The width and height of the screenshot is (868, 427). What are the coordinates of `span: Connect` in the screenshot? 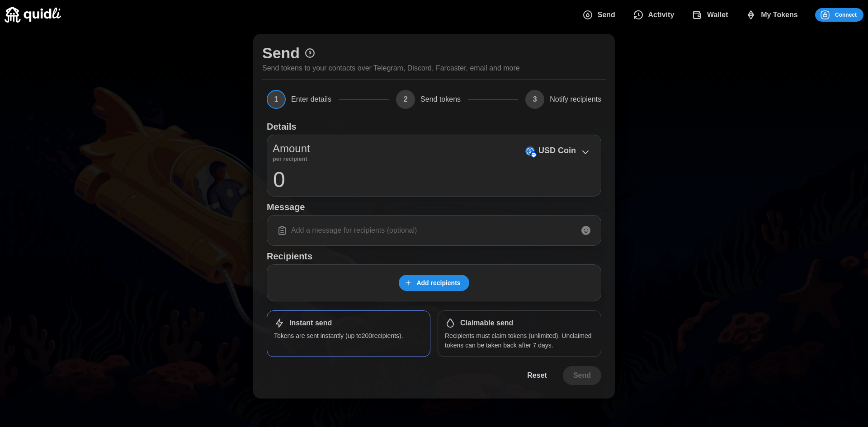 It's located at (846, 15).